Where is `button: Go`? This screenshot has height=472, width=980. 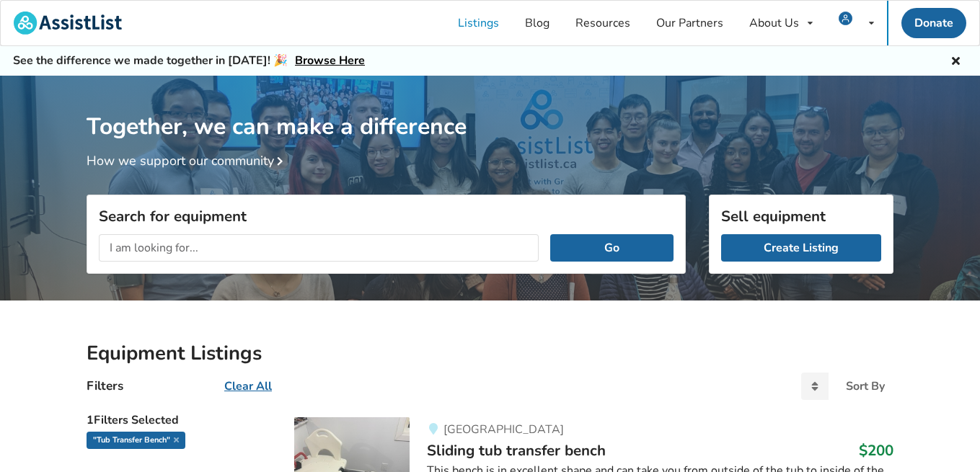 button: Go is located at coordinates (612, 248).